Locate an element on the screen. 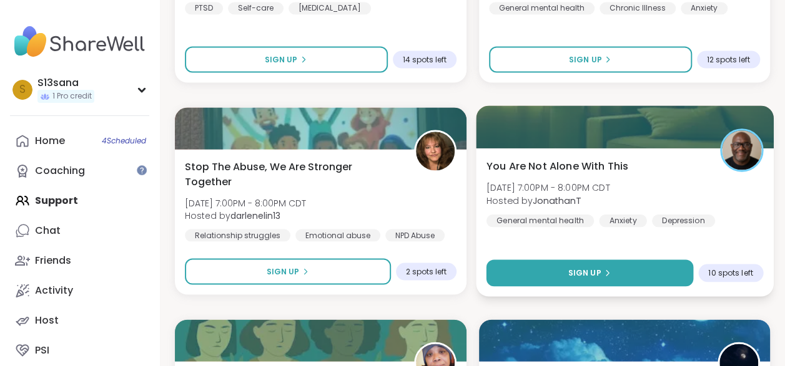 This screenshot has height=366, width=785. span: 4 Scheduled is located at coordinates (124, 141).